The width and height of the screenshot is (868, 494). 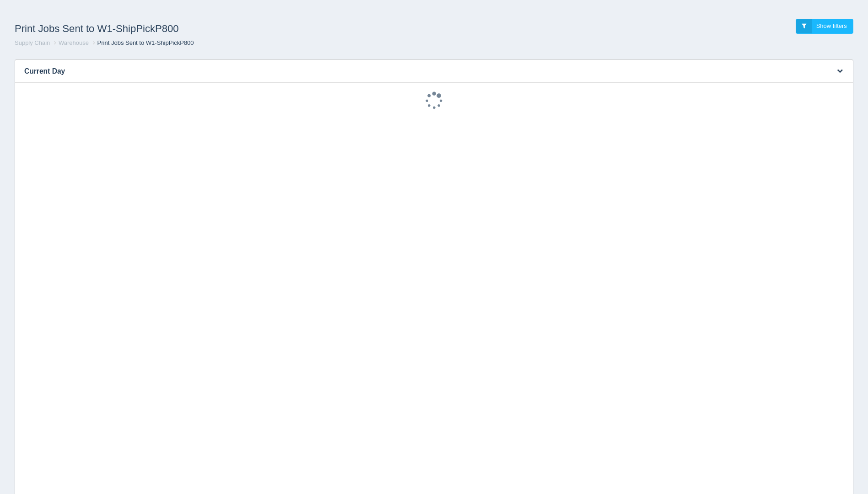 What do you see at coordinates (225, 28) in the screenshot?
I see `h1: Print Jobs Sent to W1-ShipPickP800` at bounding box center [225, 28].